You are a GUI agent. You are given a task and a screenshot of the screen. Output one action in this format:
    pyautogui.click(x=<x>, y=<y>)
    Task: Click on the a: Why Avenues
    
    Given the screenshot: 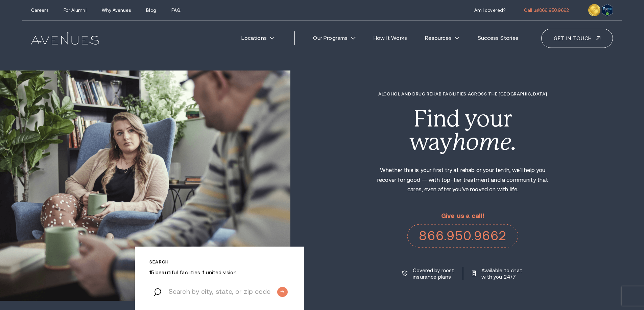 What is the action you would take?
    pyautogui.click(x=116, y=10)
    